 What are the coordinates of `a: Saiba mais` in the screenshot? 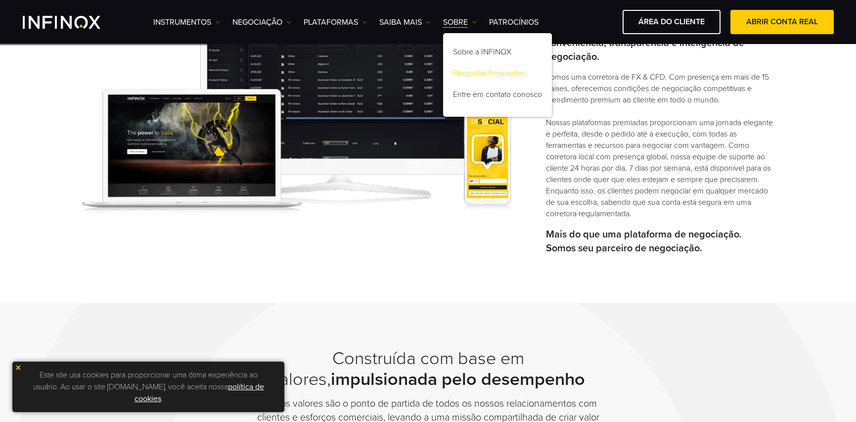 It's located at (405, 22).